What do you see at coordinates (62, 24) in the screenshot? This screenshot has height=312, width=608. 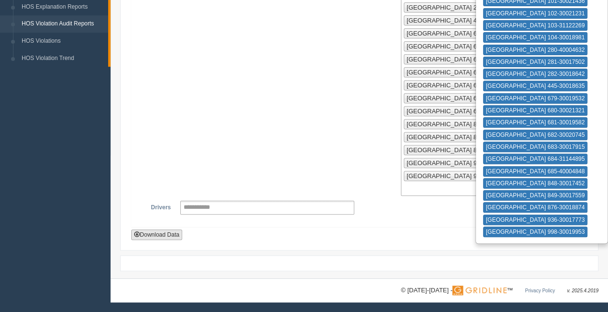 I see `a: HOS Violation Audit Reports` at bounding box center [62, 24].